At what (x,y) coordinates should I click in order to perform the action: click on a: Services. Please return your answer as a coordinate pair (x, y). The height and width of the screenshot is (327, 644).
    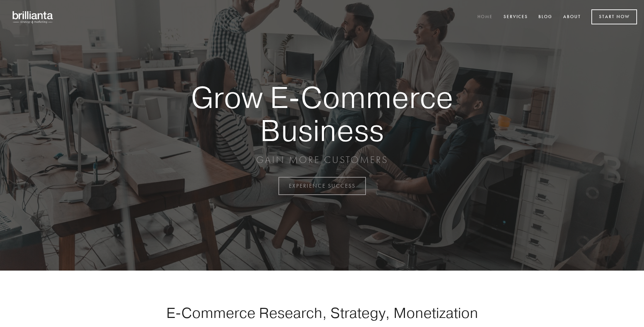
    Looking at the image, I should click on (516, 17).